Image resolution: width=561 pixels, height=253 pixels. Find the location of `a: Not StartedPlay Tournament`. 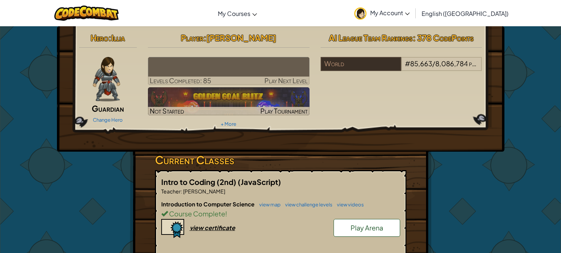

a: Not StartedPlay Tournament is located at coordinates (229, 101).